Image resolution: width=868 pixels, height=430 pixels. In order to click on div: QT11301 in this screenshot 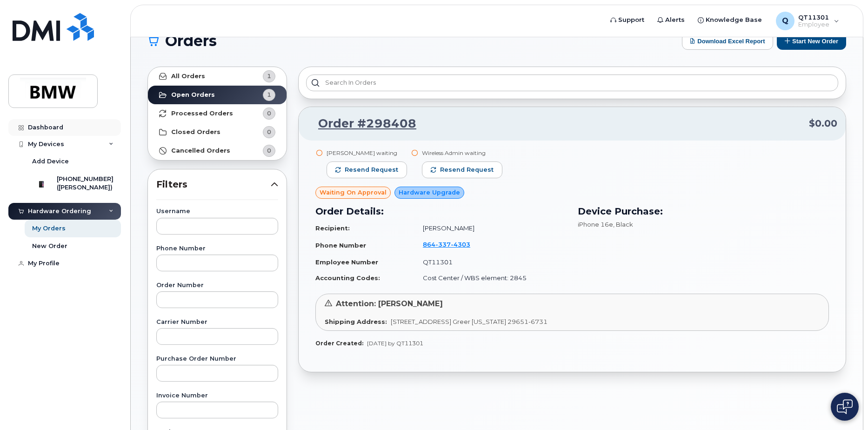, I will do `click(808, 21)`.